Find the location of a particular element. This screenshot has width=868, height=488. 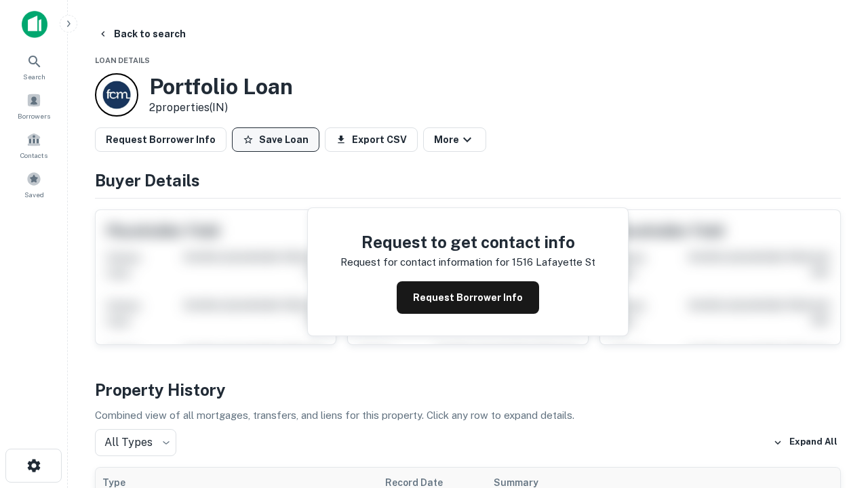

span: Saved is located at coordinates (34, 194).